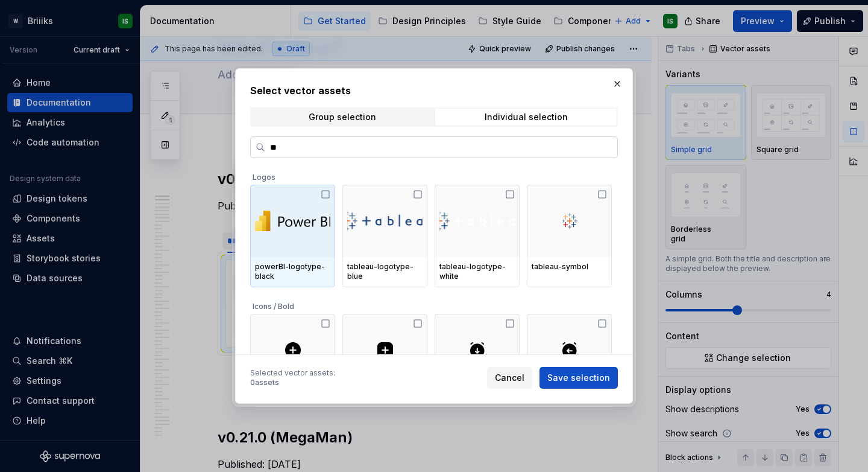  I want to click on button: Cancel, so click(509, 378).